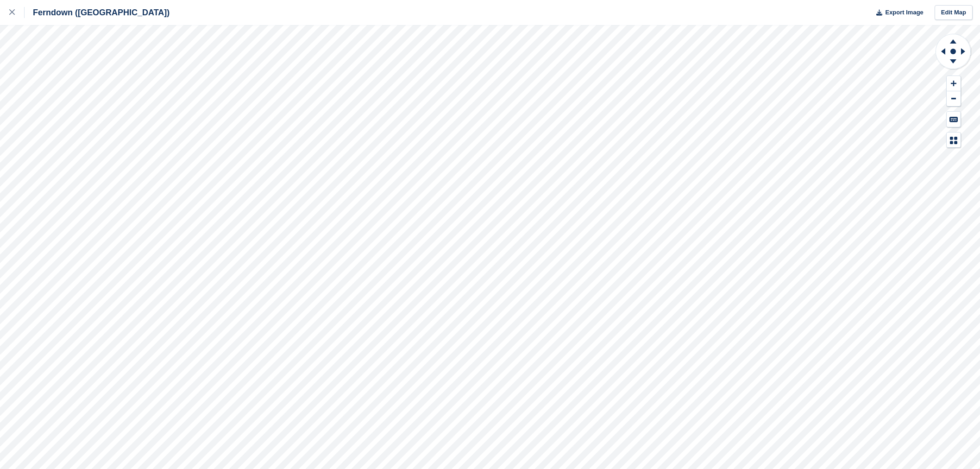 This screenshot has height=469, width=980. What do you see at coordinates (953, 99) in the screenshot?
I see `button: Zoom Out` at bounding box center [953, 99].